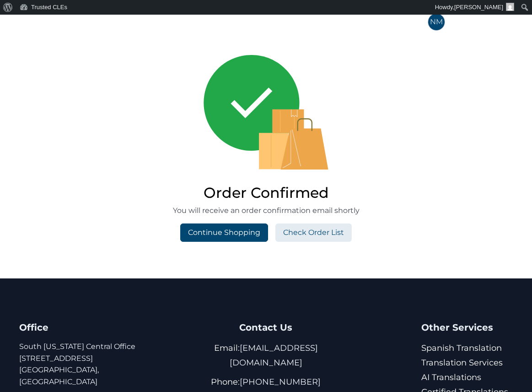 The image size is (532, 392). What do you see at coordinates (266, 210) in the screenshot?
I see `p: You will receive an order confirmation email shortly` at bounding box center [266, 210].